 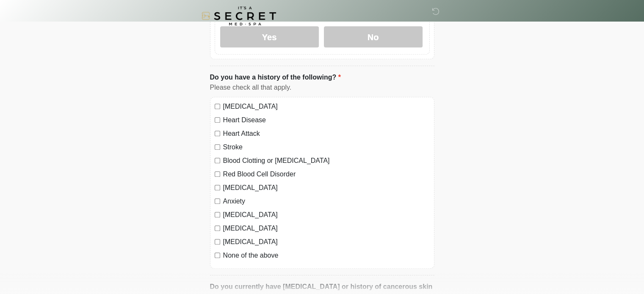 What do you see at coordinates (326, 256) in the screenshot?
I see `label: None of the above` at bounding box center [326, 256].